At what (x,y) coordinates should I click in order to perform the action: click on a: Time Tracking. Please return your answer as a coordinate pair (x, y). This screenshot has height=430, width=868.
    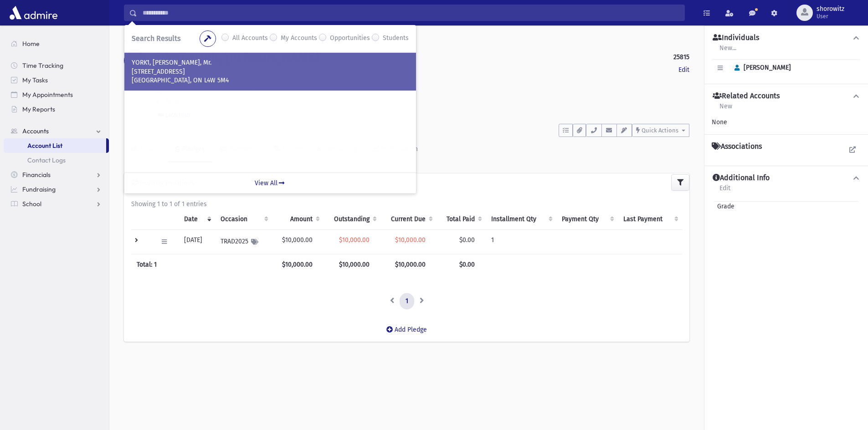
    Looking at the image, I should click on (56, 66).